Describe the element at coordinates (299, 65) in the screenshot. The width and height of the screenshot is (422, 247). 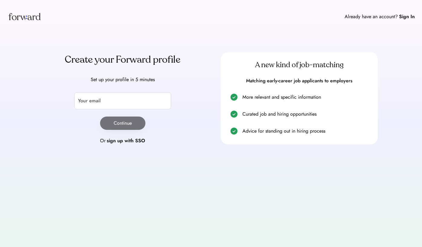
I see `div: A new kind of job-matching` at that location.